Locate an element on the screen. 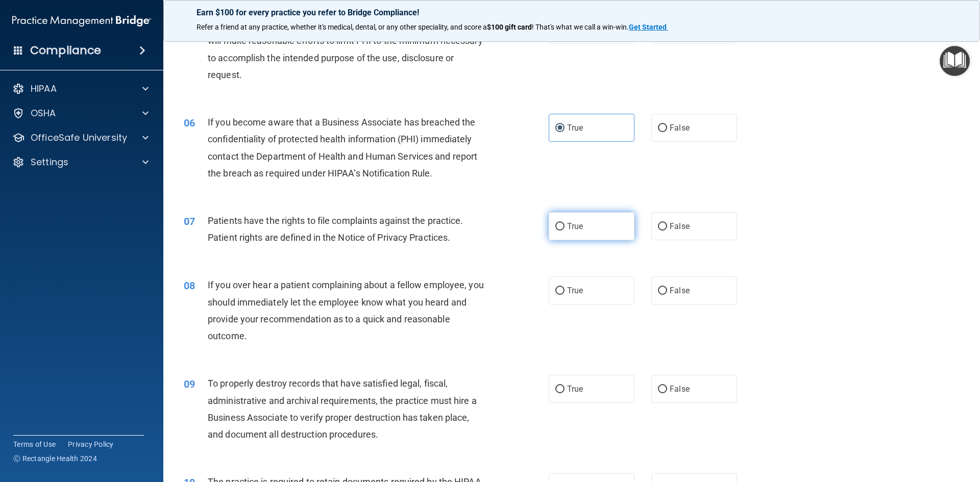 This screenshot has height=482, width=980. p: HIPAA is located at coordinates (44, 89).